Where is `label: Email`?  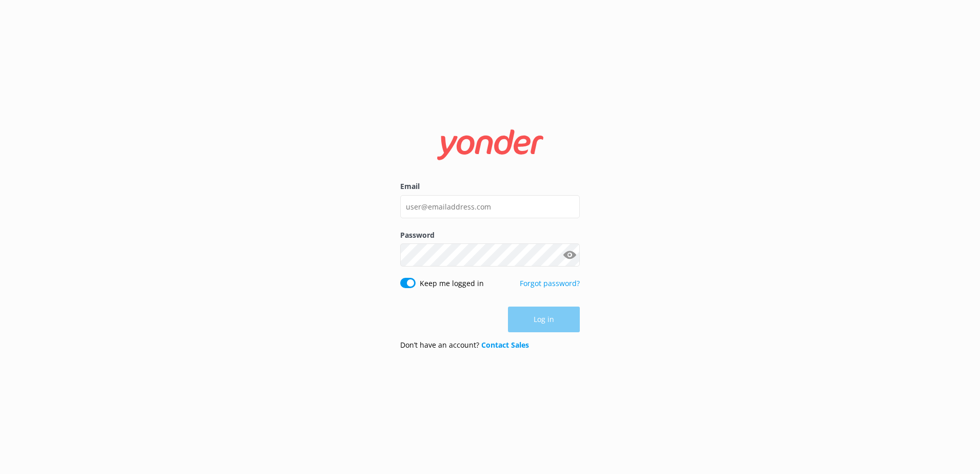
label: Email is located at coordinates (490, 186).